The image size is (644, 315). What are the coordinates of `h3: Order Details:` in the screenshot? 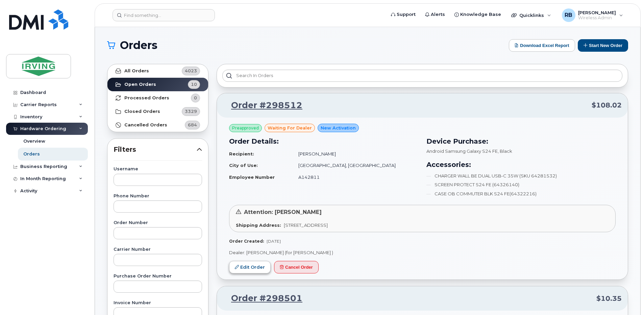 It's located at (324, 141).